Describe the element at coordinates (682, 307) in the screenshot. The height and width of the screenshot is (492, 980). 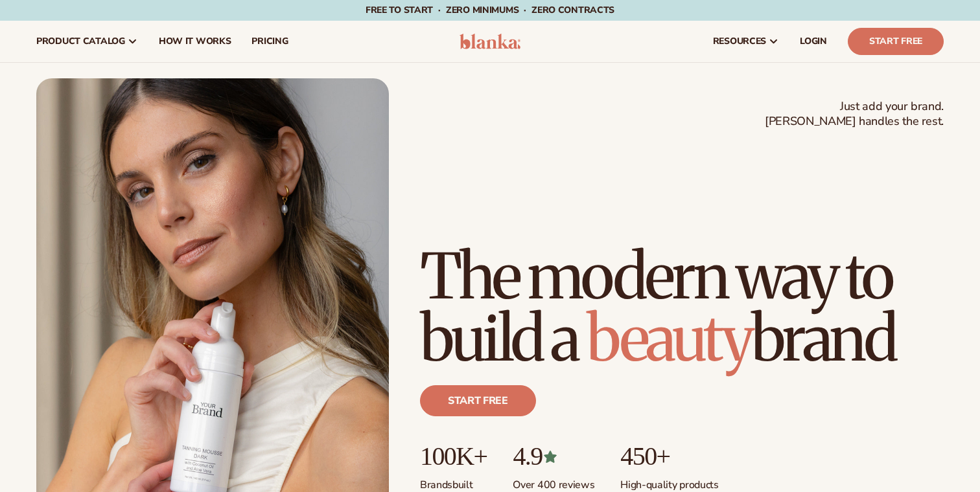
I see `h1: The modern way to build a brand` at that location.